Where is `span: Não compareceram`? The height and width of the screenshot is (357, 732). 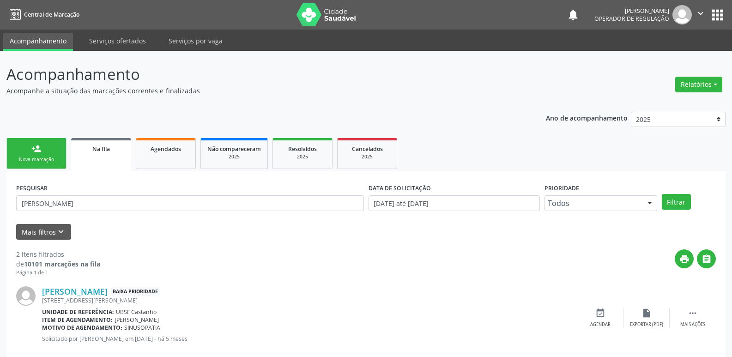 span: Não compareceram is located at coordinates (234, 149).